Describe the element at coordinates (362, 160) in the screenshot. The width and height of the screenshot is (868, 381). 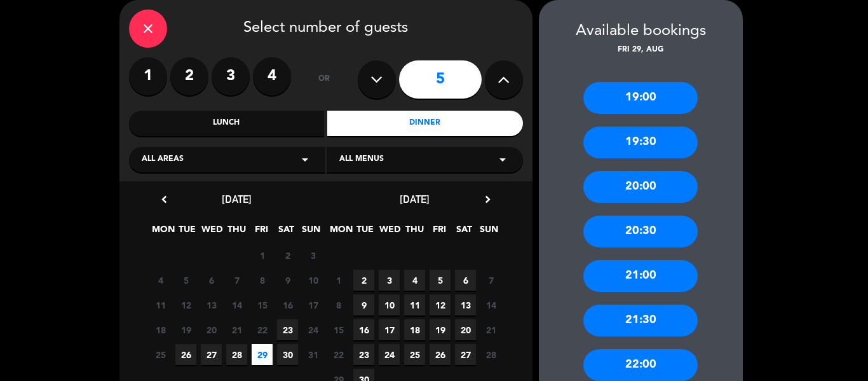
I see `span: All menus` at that location.